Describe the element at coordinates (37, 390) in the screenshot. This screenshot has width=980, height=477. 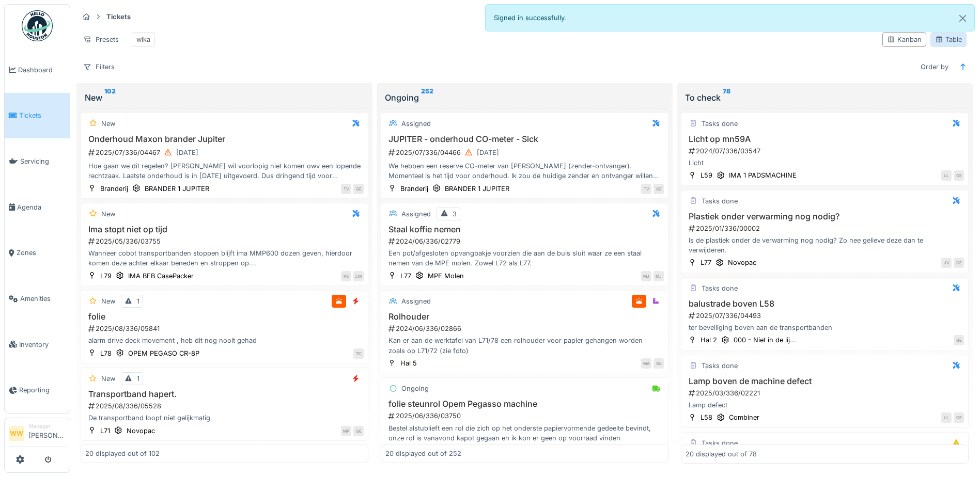
I see `a: Reporting` at that location.